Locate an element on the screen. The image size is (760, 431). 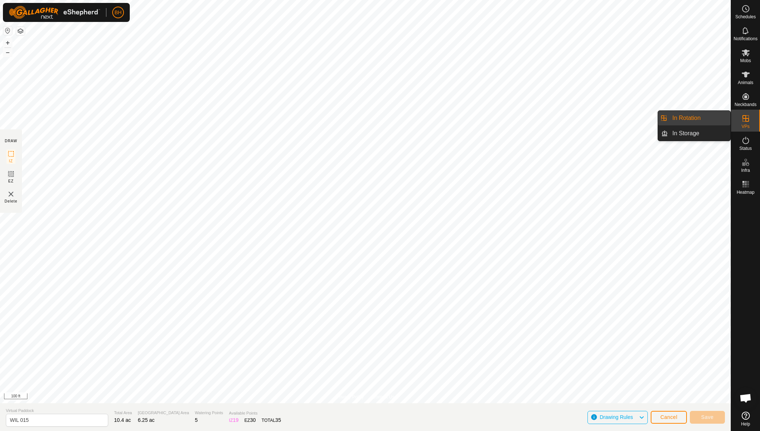
span: 19 is located at coordinates (236, 420).